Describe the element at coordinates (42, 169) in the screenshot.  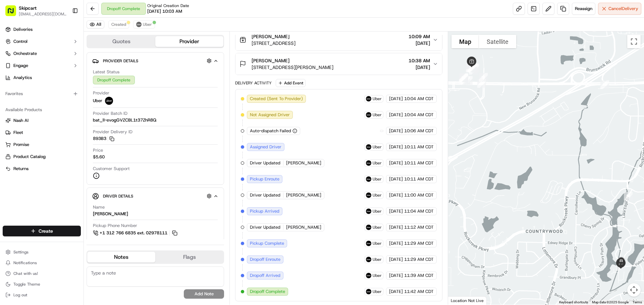
I see `a: Returns` at that location.